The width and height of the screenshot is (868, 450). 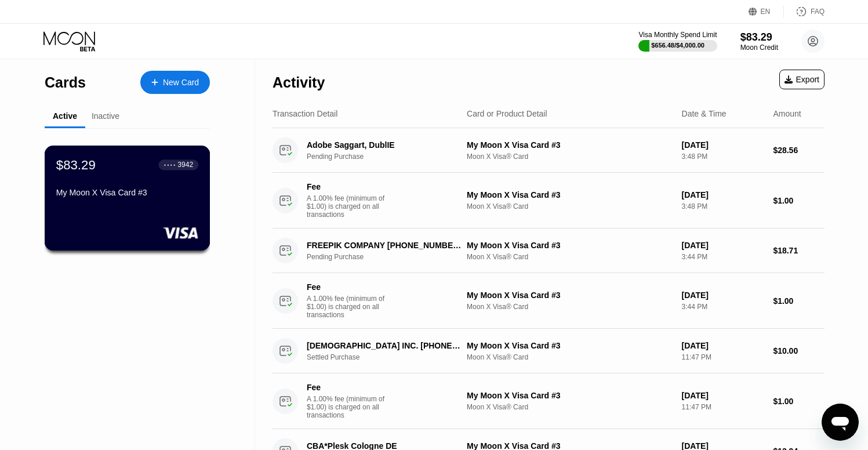 I want to click on div: Activity, so click(x=298, y=83).